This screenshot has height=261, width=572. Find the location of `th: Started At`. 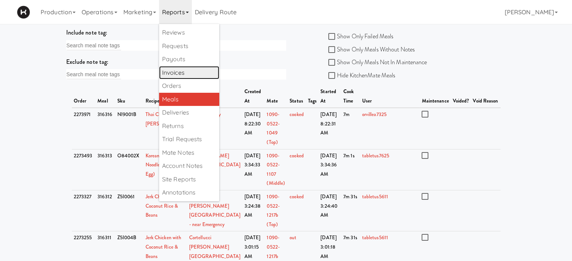

th: Started At is located at coordinates (330, 97).